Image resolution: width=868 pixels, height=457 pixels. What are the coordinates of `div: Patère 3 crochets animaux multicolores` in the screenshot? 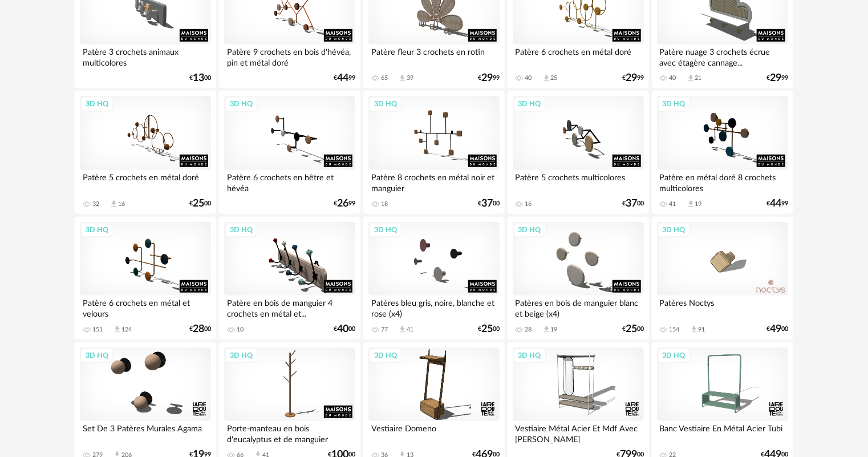 It's located at (146, 56).